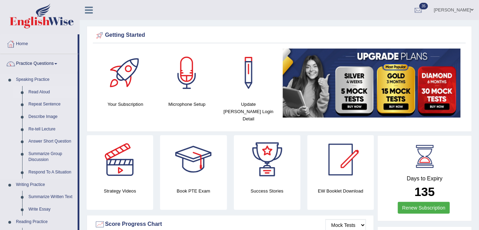  Describe the element at coordinates (51, 92) in the screenshot. I see `a: Read Aloud` at that location.